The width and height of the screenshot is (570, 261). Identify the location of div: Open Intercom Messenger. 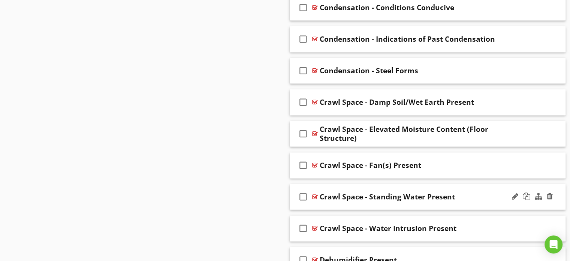
(554, 244).